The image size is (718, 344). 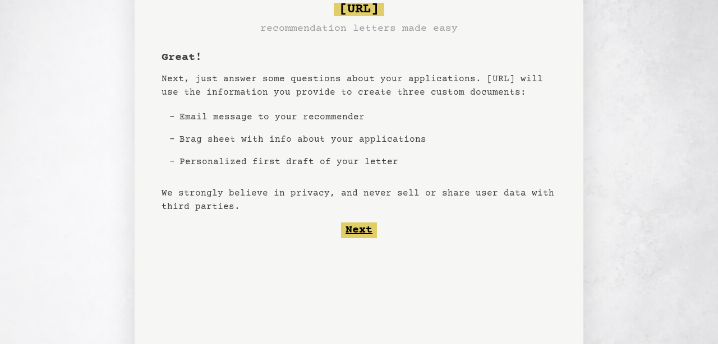 What do you see at coordinates (303, 162) in the screenshot?
I see `li: Personalized first draft of your letter` at bounding box center [303, 162].